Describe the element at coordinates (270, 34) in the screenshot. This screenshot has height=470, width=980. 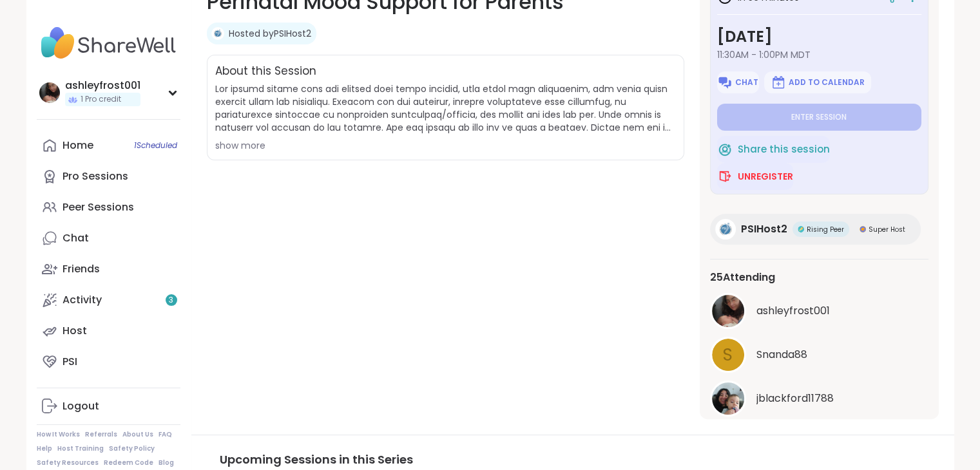
I see `a: Hosted byPSIHost2` at that location.